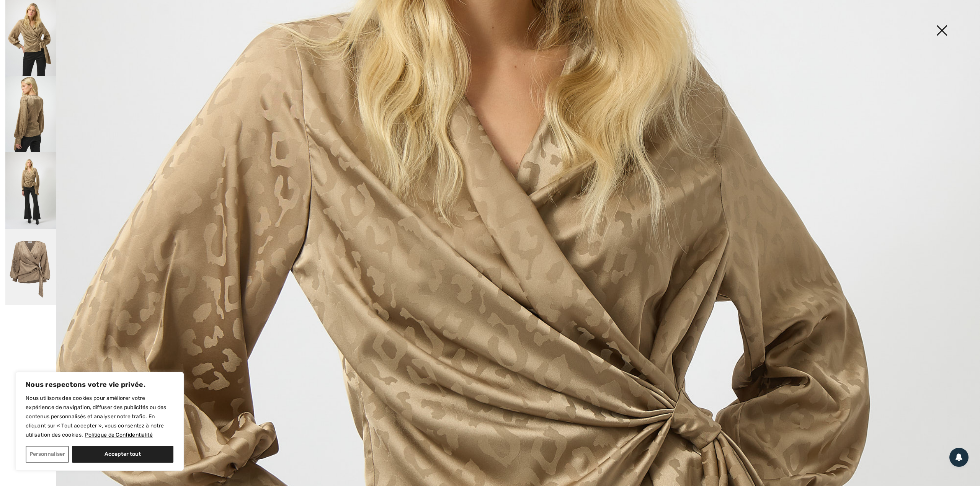  What do you see at coordinates (119, 435) in the screenshot?
I see `a: Politique de Confidentialité` at bounding box center [119, 435].